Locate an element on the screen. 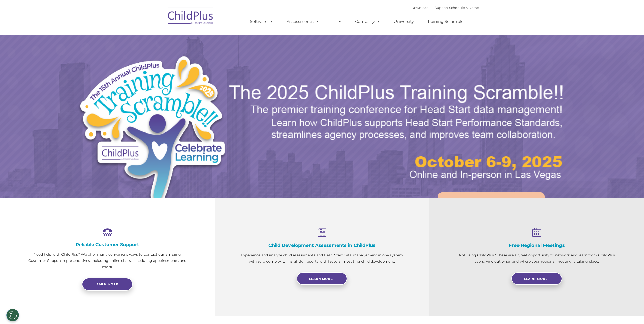  a: Software is located at coordinates (261, 21).